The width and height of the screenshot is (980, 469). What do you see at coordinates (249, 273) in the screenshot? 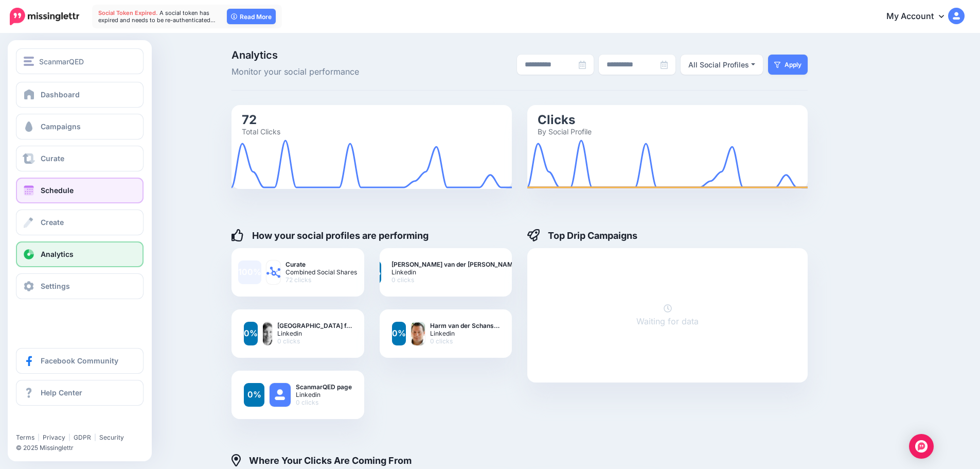
I see `a: 100%` at bounding box center [249, 273].